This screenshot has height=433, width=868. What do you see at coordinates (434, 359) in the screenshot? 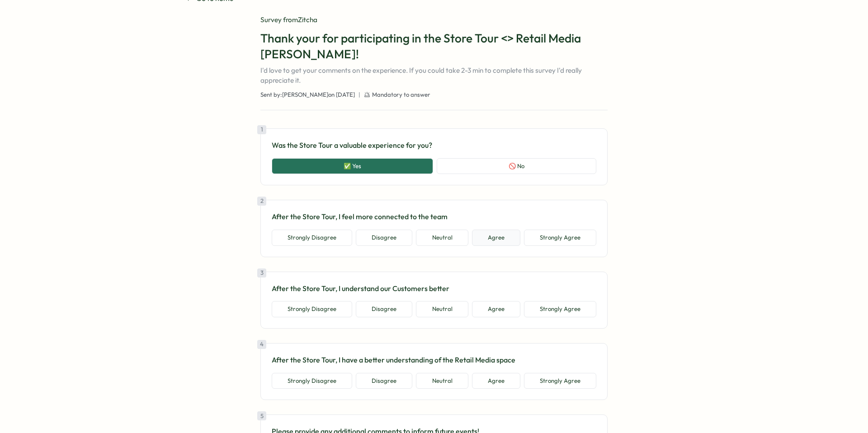
I see `p: After the Store Tour, I have a better understanding of the Retail Media space` at bounding box center [434, 359].